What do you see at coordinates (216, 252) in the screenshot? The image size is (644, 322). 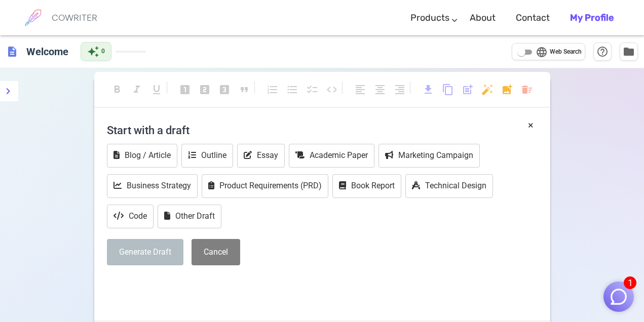 I see `button: Cancel` at bounding box center [216, 252].